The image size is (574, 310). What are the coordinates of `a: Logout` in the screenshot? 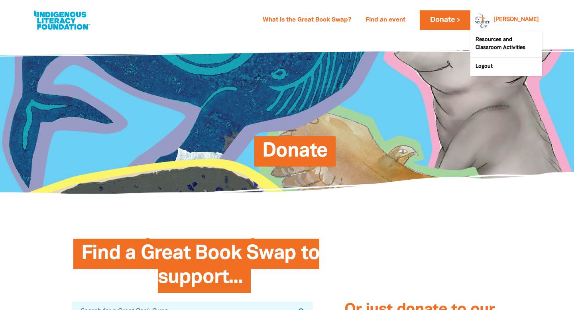 It's located at (506, 67).